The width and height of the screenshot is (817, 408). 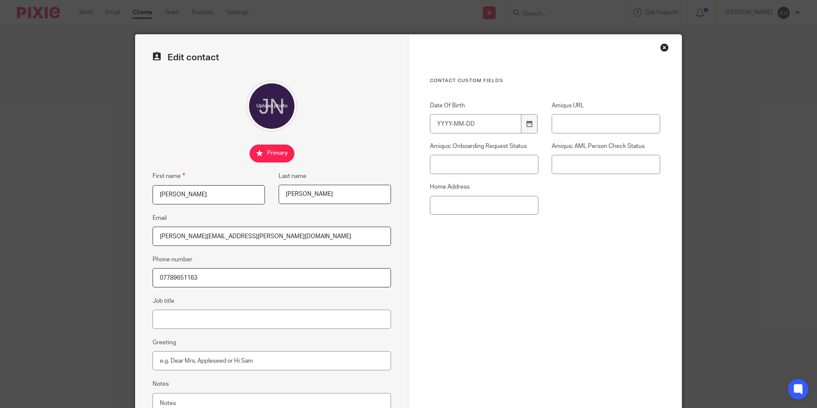 I want to click on label: First name, so click(x=169, y=176).